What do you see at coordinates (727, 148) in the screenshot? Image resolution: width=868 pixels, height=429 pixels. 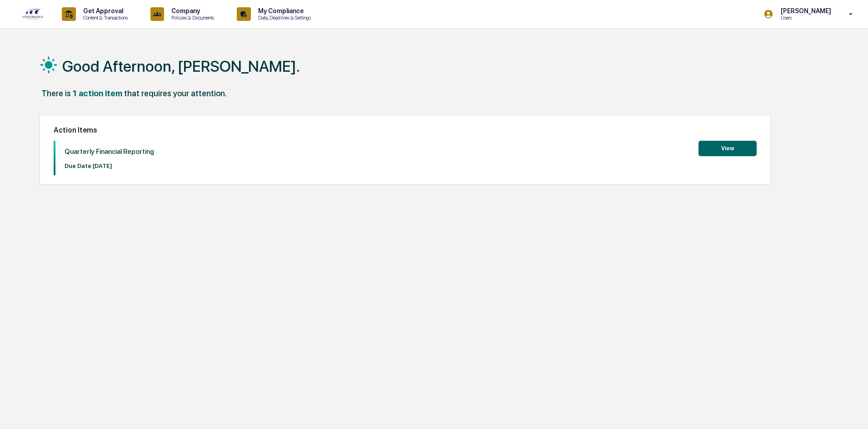 I see `button: View` at bounding box center [727, 148].